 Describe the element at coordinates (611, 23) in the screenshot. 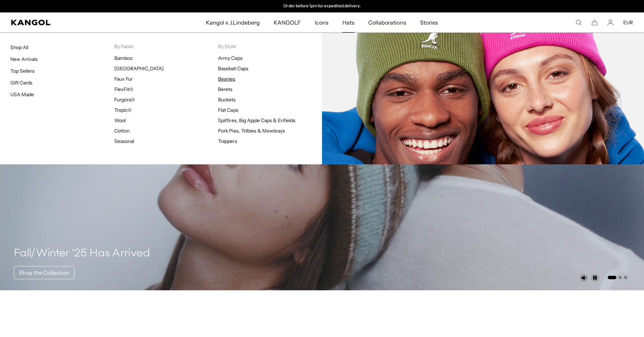

I see `a: Account` at that location.